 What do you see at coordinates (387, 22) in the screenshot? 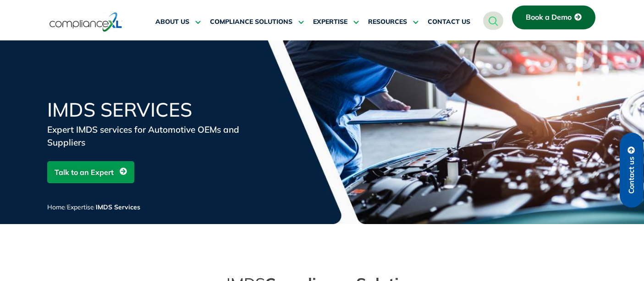
I see `span: RESOURCES` at bounding box center [387, 22].